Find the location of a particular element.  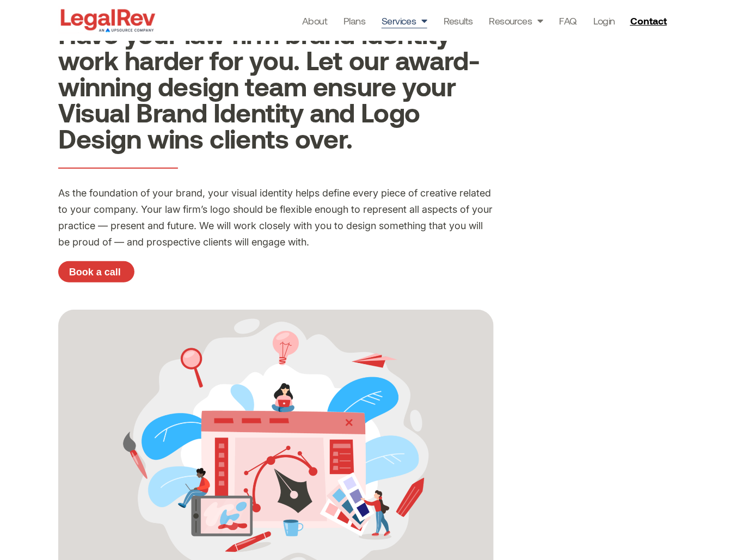

span: Book a call is located at coordinates (95, 272).